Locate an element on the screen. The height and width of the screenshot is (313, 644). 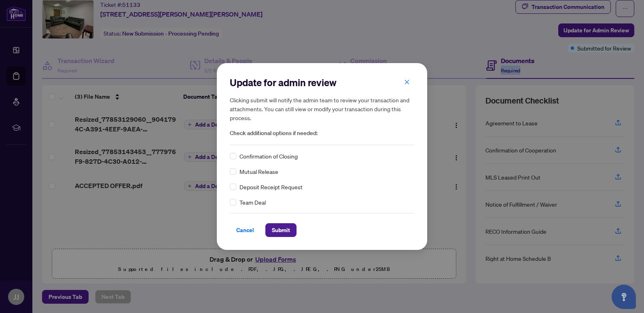
span: Submit is located at coordinates (281, 230).